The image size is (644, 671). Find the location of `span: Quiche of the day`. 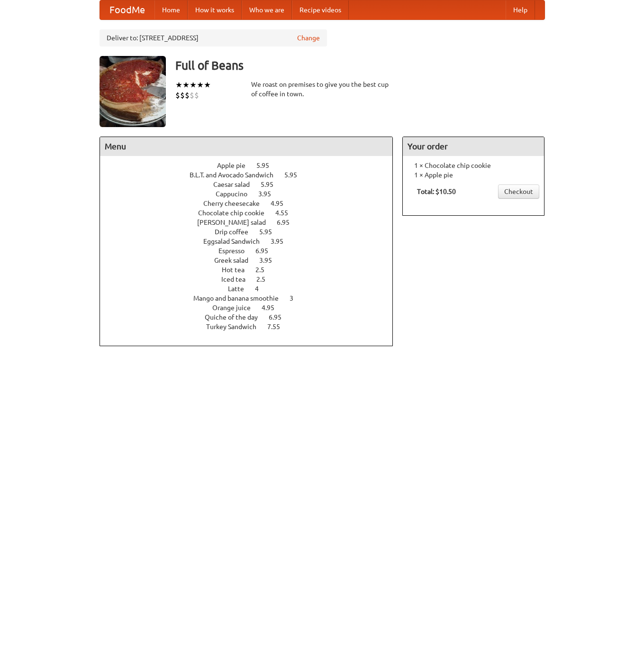

span: Quiche of the day is located at coordinates (236, 318).